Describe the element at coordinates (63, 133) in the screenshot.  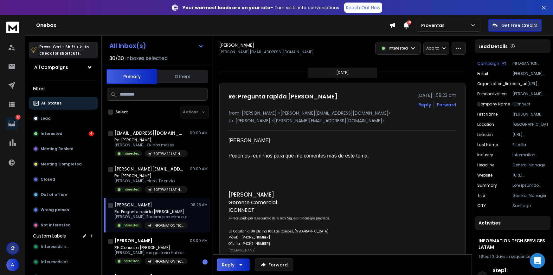
I see `button: Interested4` at that location.